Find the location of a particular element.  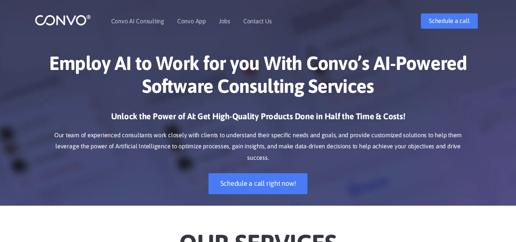

a: Convo AI Consulting is located at coordinates (137, 21).